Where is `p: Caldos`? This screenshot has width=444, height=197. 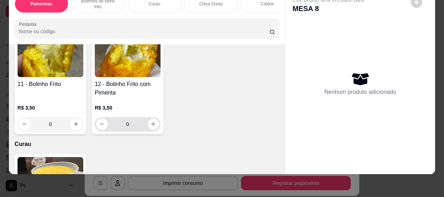 p: Caldos is located at coordinates (267, 4).